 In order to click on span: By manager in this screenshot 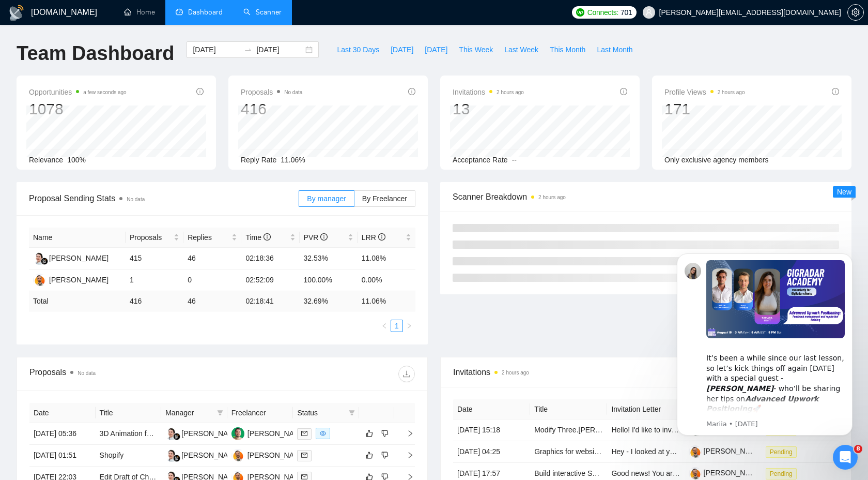, I will do `click(326, 199)`.